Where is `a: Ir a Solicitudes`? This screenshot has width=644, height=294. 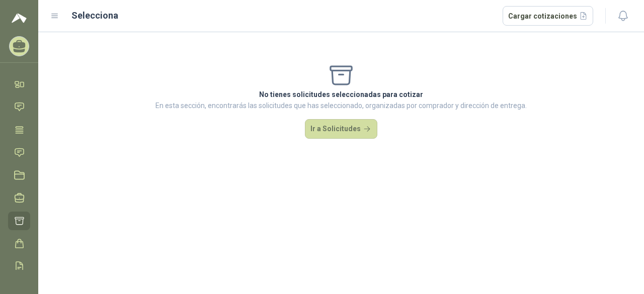 a: Ir a Solicitudes is located at coordinates (341, 129).